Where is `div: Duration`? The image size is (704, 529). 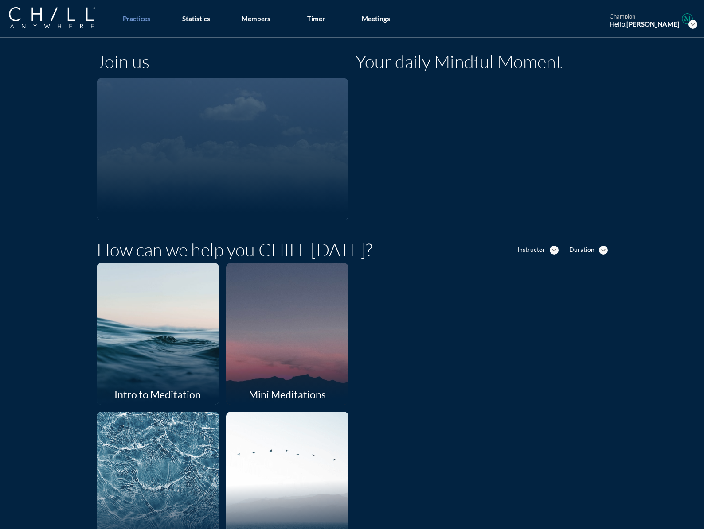 div: Duration is located at coordinates (581, 250).